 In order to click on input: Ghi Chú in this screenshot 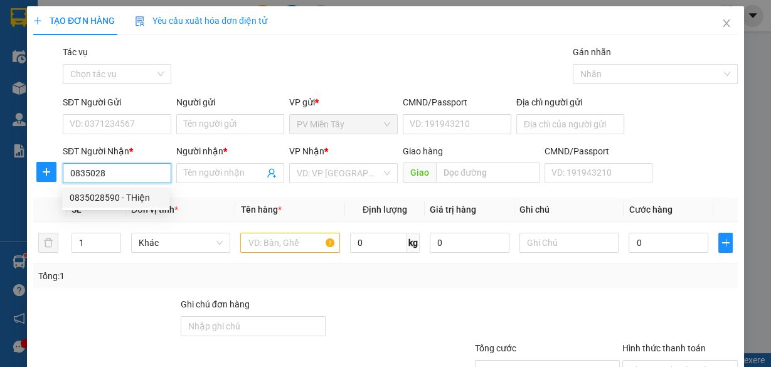, I will do `click(569, 243)`.